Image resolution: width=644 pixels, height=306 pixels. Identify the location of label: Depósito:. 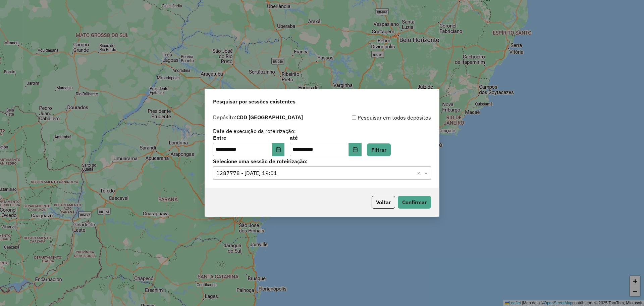
(258, 117).